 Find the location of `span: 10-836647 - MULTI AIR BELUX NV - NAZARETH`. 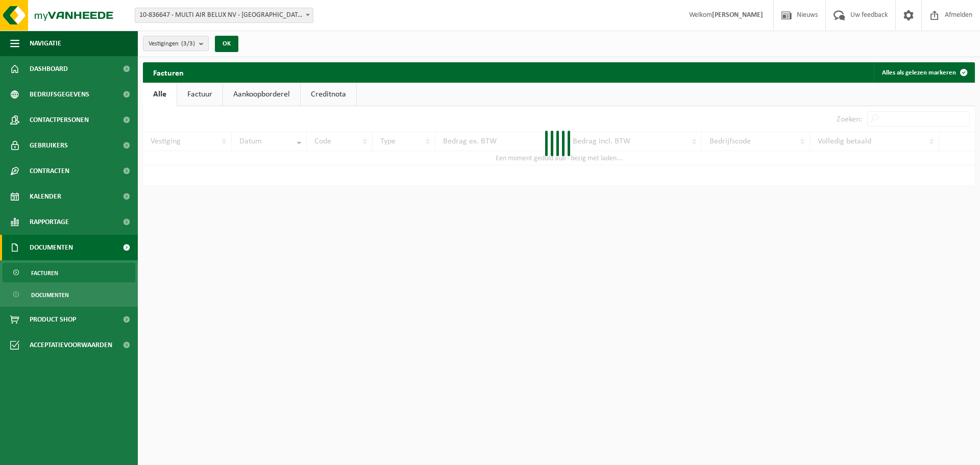

span: 10-836647 - MULTI AIR BELUX NV - NAZARETH is located at coordinates (224, 16).